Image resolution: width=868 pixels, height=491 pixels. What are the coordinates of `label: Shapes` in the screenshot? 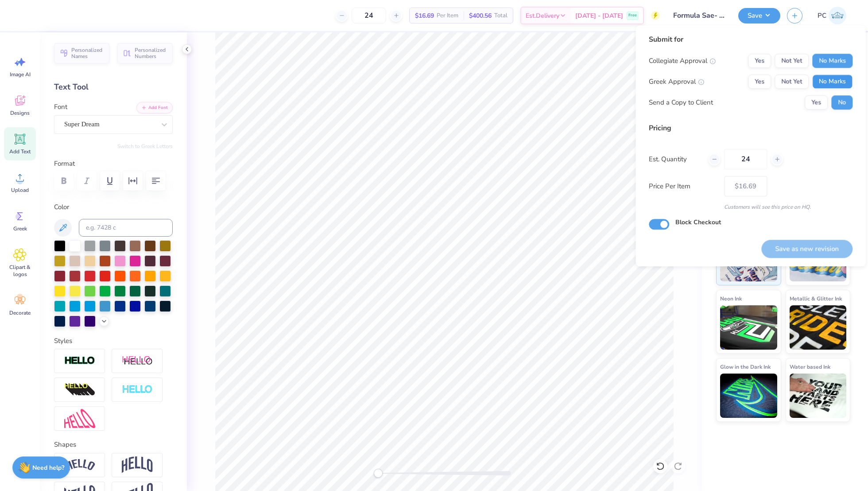 It's located at (65, 445).